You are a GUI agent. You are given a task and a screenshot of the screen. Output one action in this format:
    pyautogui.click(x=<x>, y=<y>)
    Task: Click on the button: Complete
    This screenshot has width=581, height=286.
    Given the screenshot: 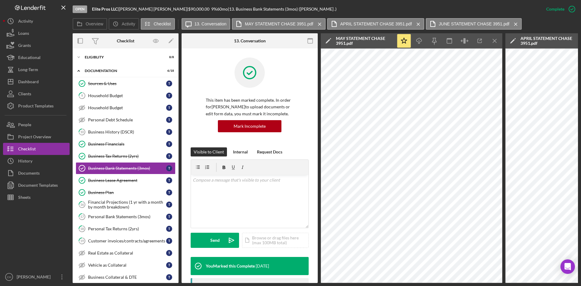 What is the action you would take?
    pyautogui.click(x=558, y=9)
    